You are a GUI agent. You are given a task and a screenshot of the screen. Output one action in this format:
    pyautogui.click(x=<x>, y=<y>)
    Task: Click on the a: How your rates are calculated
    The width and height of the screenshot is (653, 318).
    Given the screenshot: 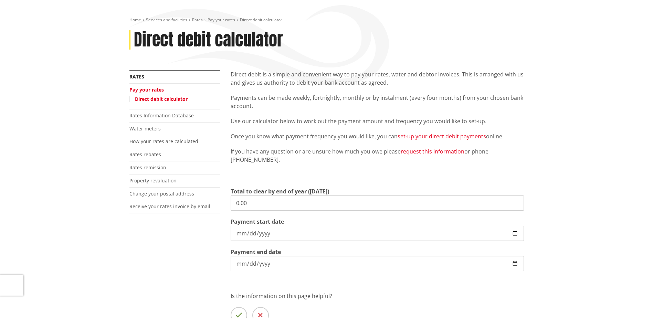 What is the action you would take?
    pyautogui.click(x=164, y=141)
    